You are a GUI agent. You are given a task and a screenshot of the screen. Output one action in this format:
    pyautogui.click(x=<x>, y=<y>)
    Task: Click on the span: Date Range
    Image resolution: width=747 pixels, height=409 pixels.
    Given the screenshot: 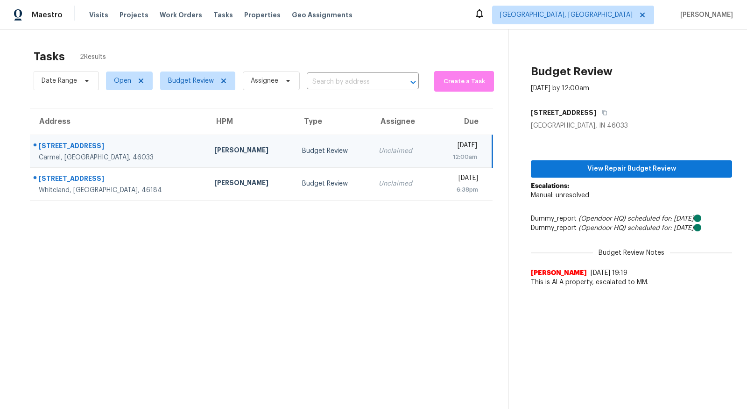 What is the action you would take?
    pyautogui.click(x=59, y=81)
    